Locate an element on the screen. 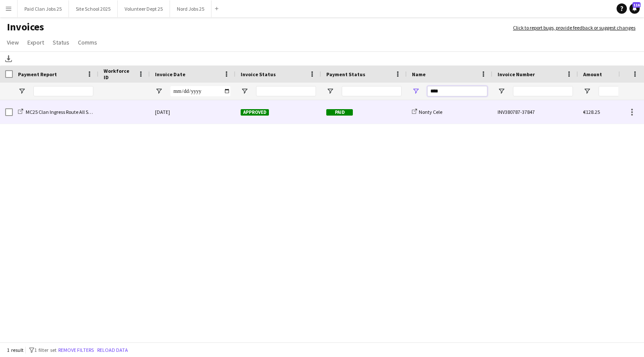 This screenshot has height=357, width=644. button: Remove filters is located at coordinates (76, 350).